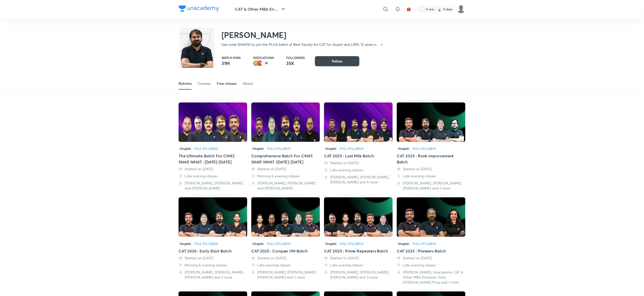 This screenshot has width=644, height=296. Describe the element at coordinates (301, 44) in the screenshot. I see `p: Use code SHAH10 to join the PLUS batch of Best Faculty for CAT for Quant and LRDI. 12 years of Te...` at that location.